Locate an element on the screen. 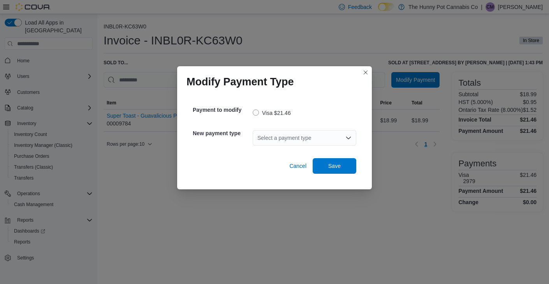 Image resolution: width=549 pixels, height=284 pixels. h5: Payment to modify is located at coordinates (222, 110).